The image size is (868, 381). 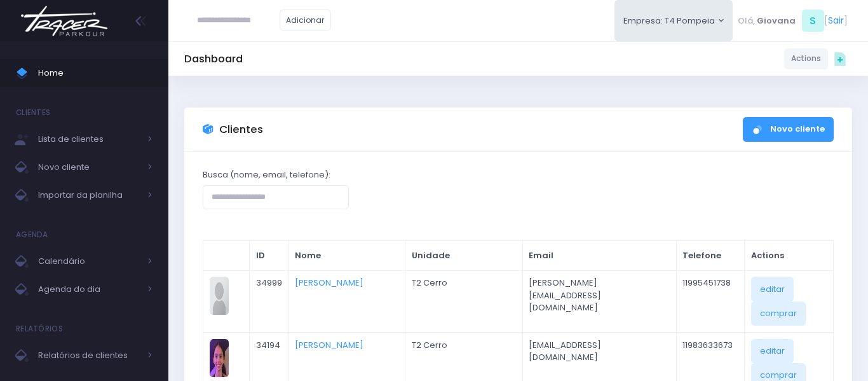 I want to click on td: 11995451738, so click(x=709, y=301).